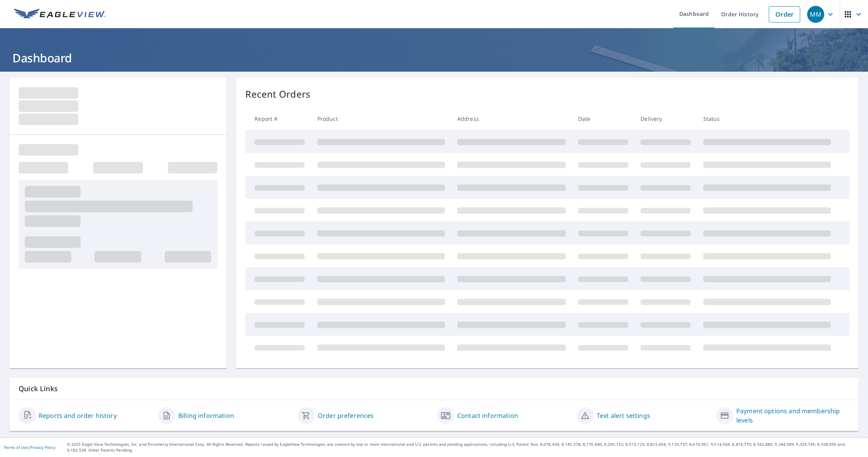 The height and width of the screenshot is (457, 868). Describe the element at coordinates (43, 448) in the screenshot. I see `a: Privacy Policy` at that location.